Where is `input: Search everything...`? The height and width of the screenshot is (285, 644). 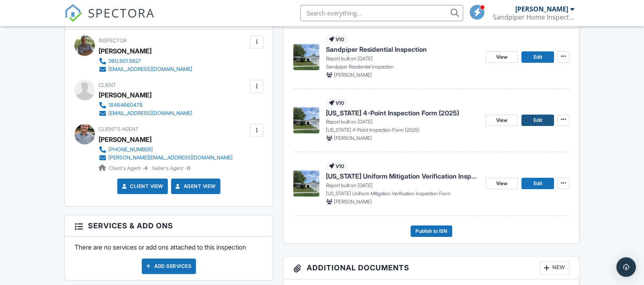 input: Search everything... is located at coordinates (381, 13).